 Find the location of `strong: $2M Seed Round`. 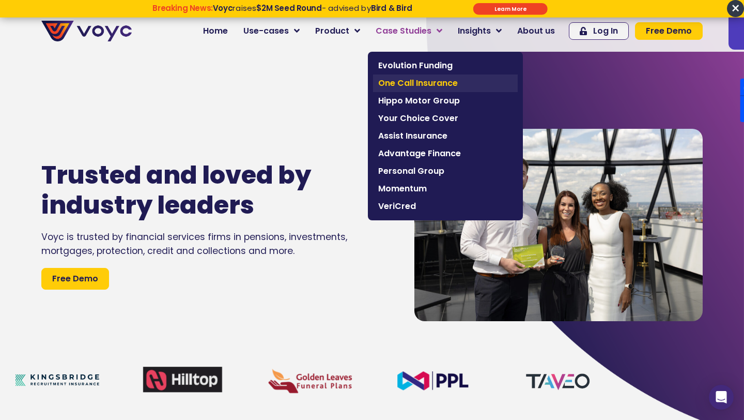

strong: $2M Seed Round is located at coordinates (289, 8).